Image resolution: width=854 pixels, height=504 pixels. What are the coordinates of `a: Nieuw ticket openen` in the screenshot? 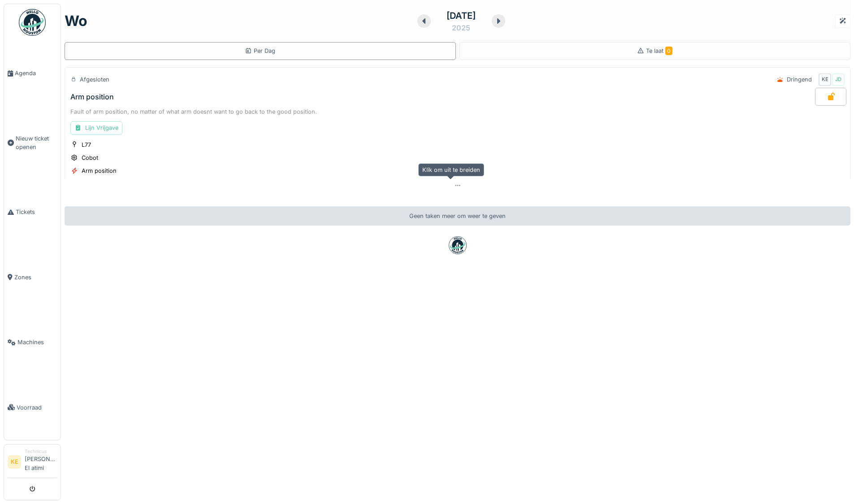 It's located at (32, 143).